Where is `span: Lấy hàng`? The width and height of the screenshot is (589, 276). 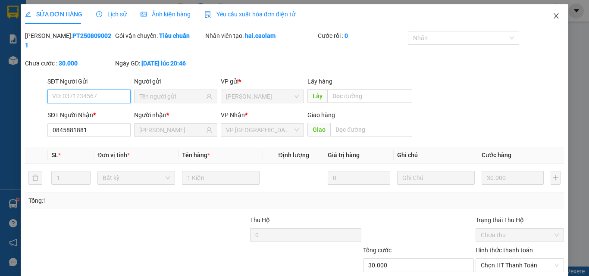
span: Lấy hàng is located at coordinates (320, 81).